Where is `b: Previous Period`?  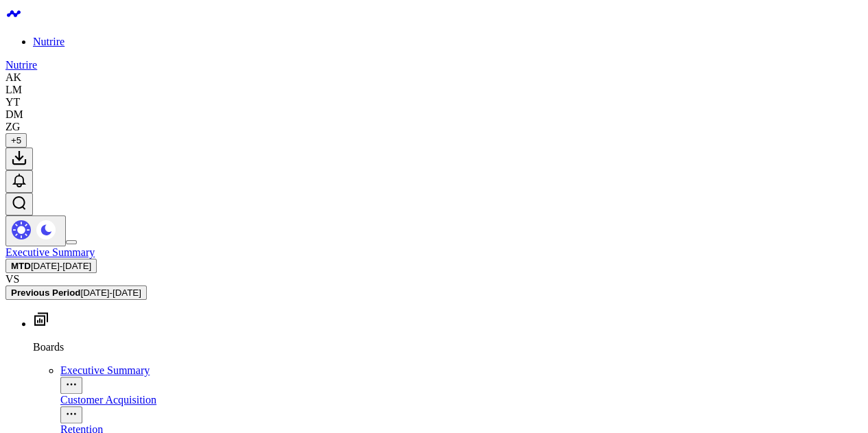 b: Previous Period is located at coordinates (45, 292).